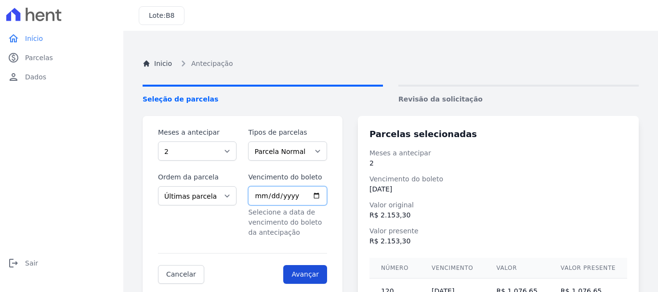 Image resolution: width=658 pixels, height=292 pixels. What do you see at coordinates (62, 77) in the screenshot?
I see `a: personDados` at bounding box center [62, 77].